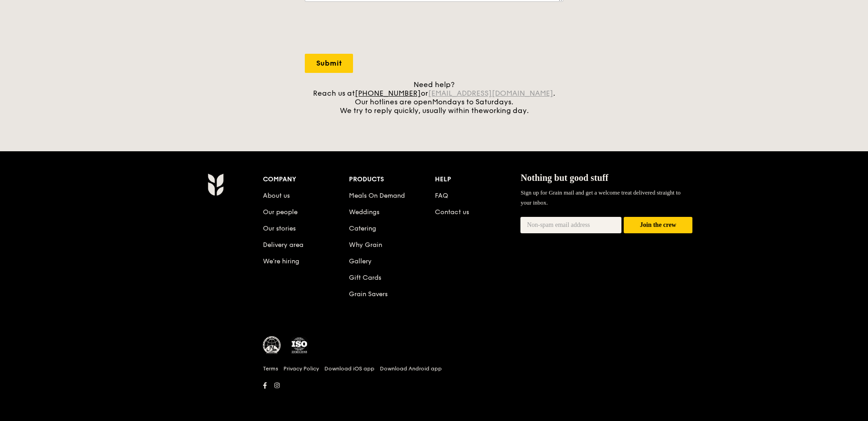 The height and width of the screenshot is (421, 868). Describe the element at coordinates (434, 395) in the screenshot. I see `h6: Revision` at that location.